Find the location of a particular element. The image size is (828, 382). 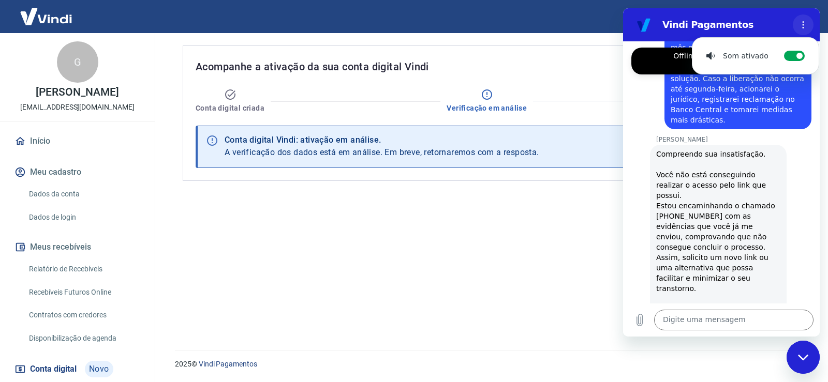

p: 2025 © is located at coordinates (489, 364).